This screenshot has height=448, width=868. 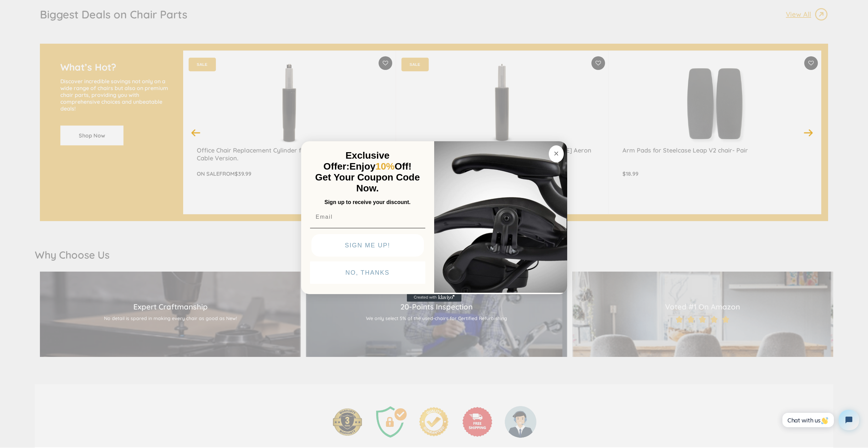 I want to click on button: Previous, so click(x=195, y=132).